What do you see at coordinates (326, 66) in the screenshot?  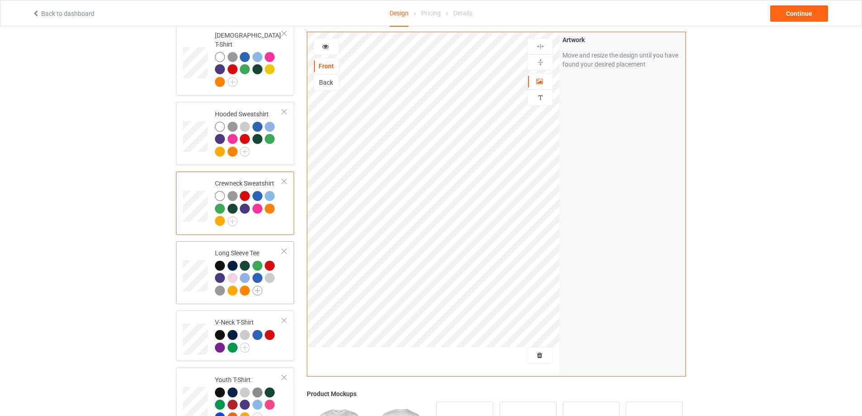 I see `div: Front` at bounding box center [326, 66].